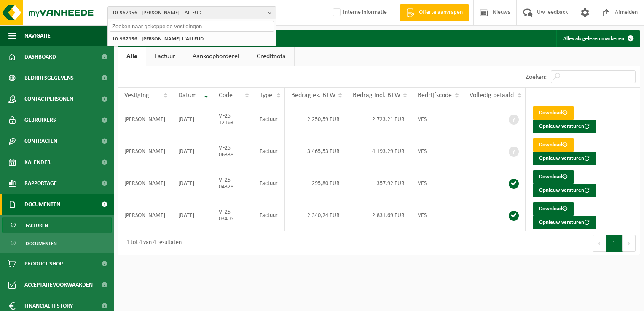  What do you see at coordinates (59, 285) in the screenshot?
I see `span: Acceptatievoorwaarden` at bounding box center [59, 285].